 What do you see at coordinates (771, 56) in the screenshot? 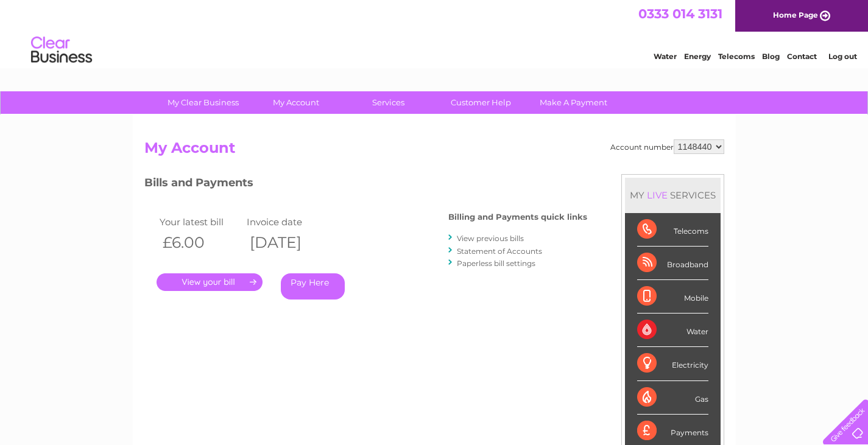
I see `a: Blog` at bounding box center [771, 56].